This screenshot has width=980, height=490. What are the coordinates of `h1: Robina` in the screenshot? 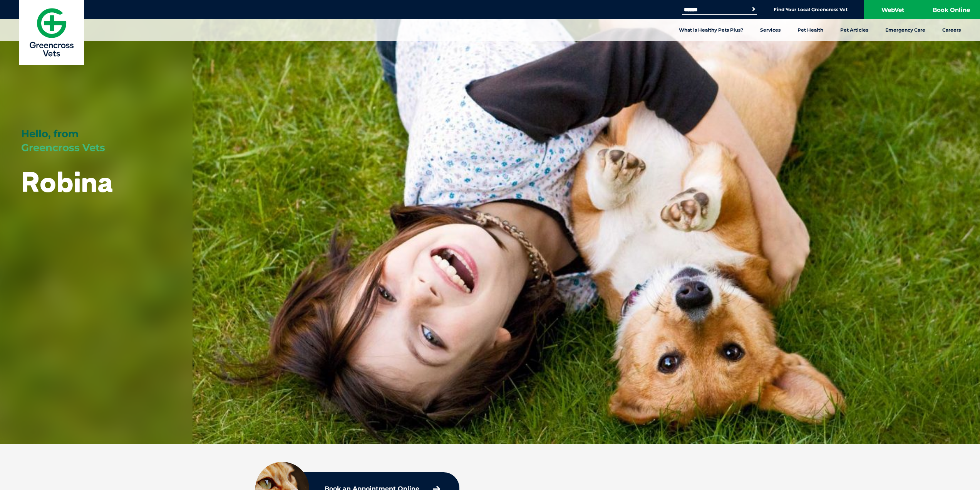 It's located at (67, 182).